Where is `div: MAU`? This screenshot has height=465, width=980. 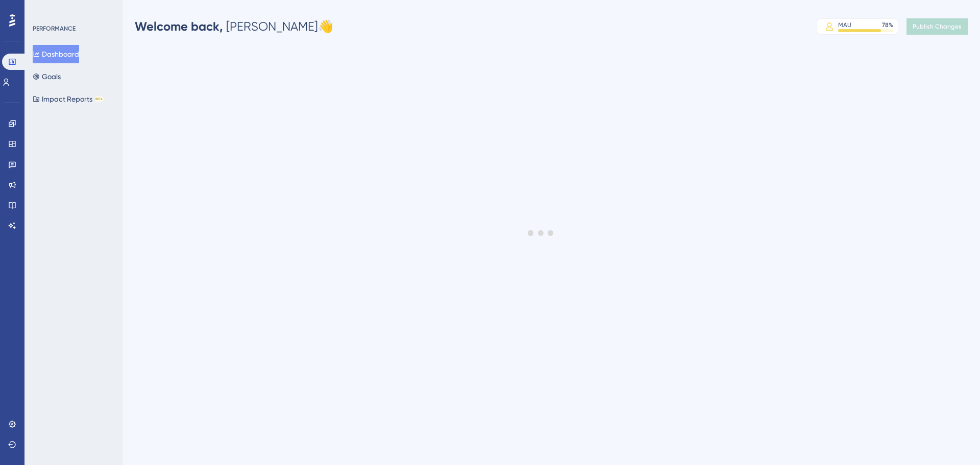 div: MAU is located at coordinates (845, 25).